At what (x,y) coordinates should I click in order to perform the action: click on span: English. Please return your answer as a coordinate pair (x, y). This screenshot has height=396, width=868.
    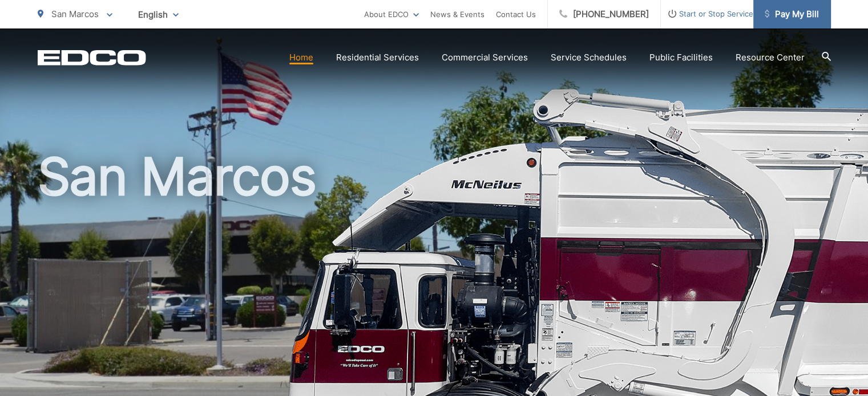
    Looking at the image, I should click on (158, 14).